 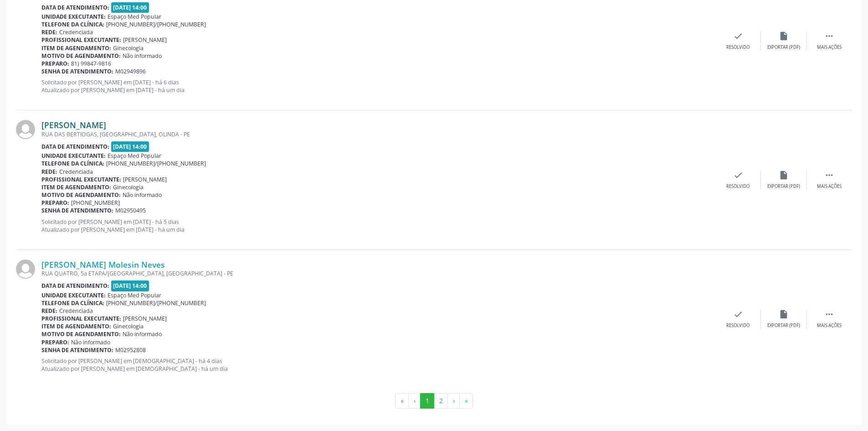 What do you see at coordinates (441, 401) in the screenshot?
I see `button: Go to page 2` at bounding box center [441, 401].